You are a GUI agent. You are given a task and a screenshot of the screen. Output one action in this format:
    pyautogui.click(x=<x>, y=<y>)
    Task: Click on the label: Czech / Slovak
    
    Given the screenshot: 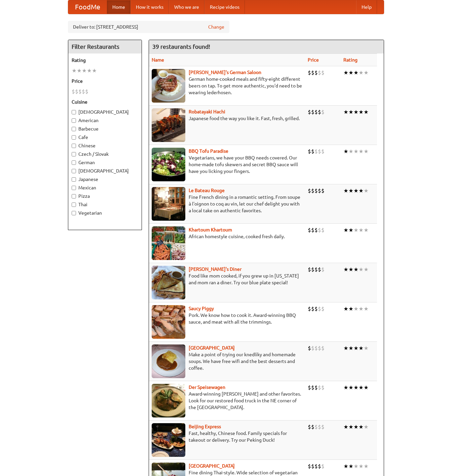 What is the action you would take?
    pyautogui.click(x=105, y=154)
    